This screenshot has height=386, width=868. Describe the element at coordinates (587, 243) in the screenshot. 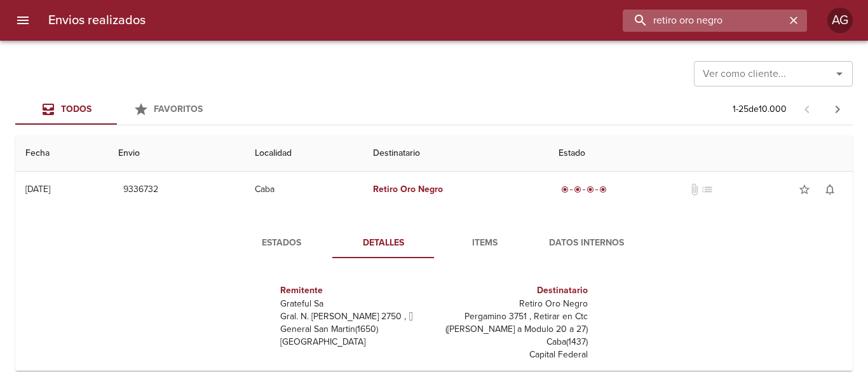

I see `span: Datos Internos` at that location.